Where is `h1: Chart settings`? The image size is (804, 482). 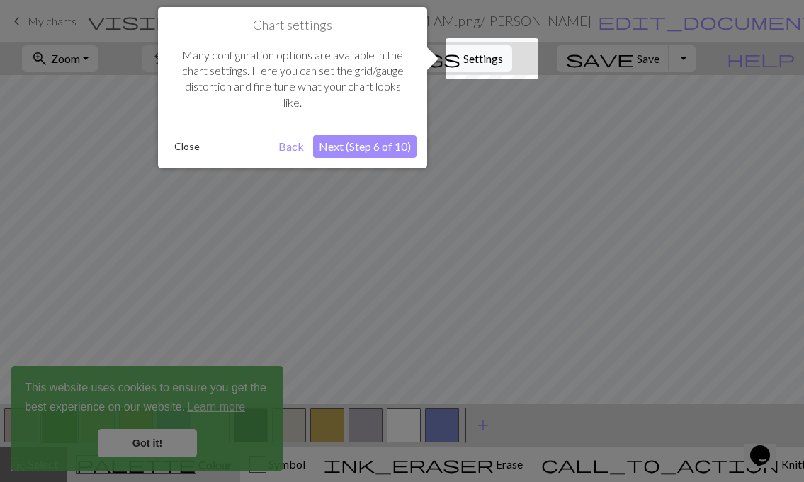
h1: Chart settings is located at coordinates (293, 26).